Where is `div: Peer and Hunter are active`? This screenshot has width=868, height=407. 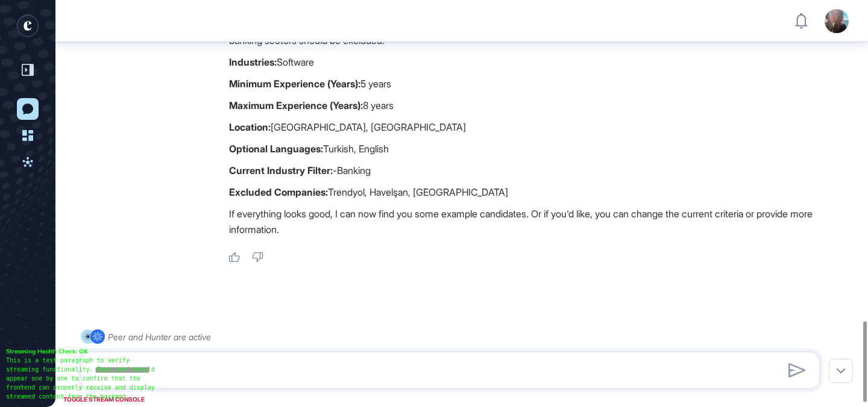
div: Peer and Hunter are active is located at coordinates (159, 337).